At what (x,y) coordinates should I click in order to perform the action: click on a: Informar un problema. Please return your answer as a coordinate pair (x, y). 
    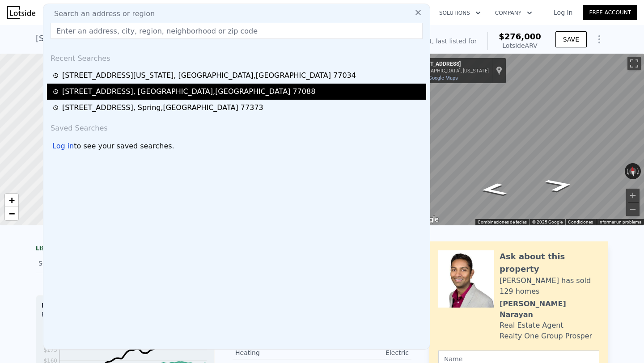
    Looking at the image, I should click on (620, 221).